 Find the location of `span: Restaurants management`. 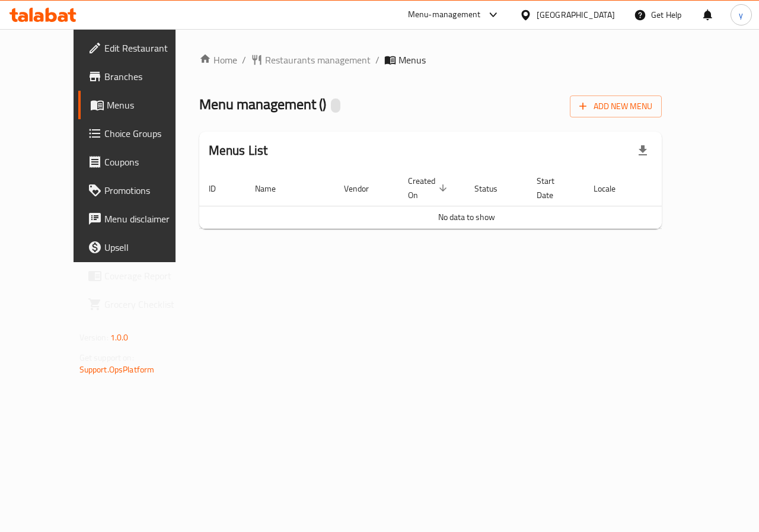

span: Restaurants management is located at coordinates (318, 60).